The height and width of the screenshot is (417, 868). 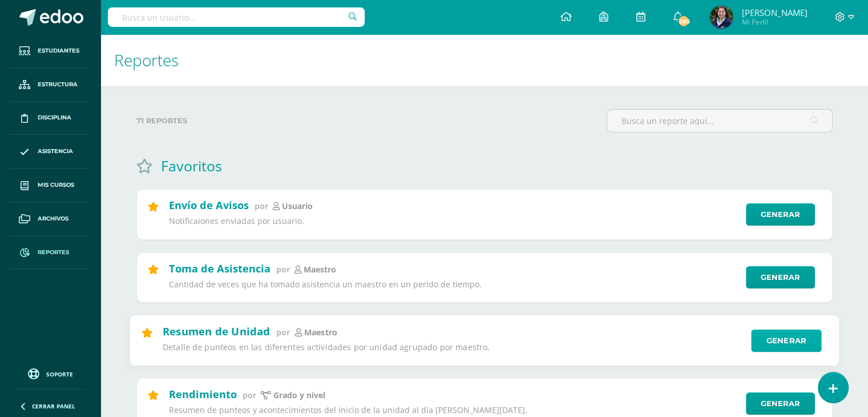 What do you see at coordinates (454, 284) in the screenshot?
I see `p: Cantidad de veces que ha tomado asistencia un maestro en un perido de tiempo.` at bounding box center [454, 284].